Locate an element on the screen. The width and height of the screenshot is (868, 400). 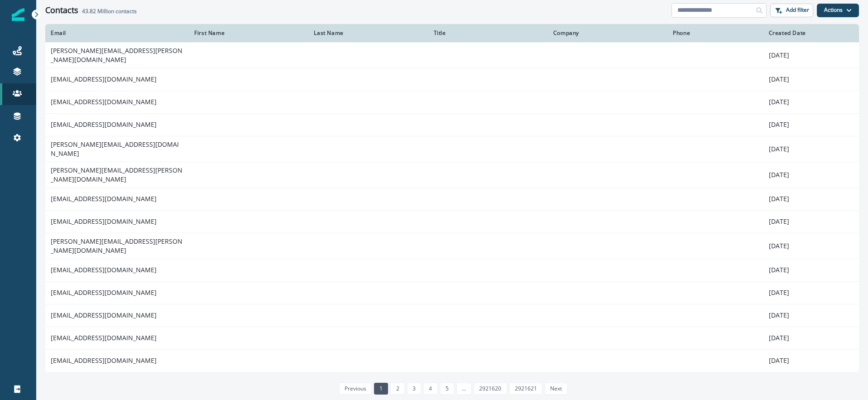
button: Actions is located at coordinates (838, 10).